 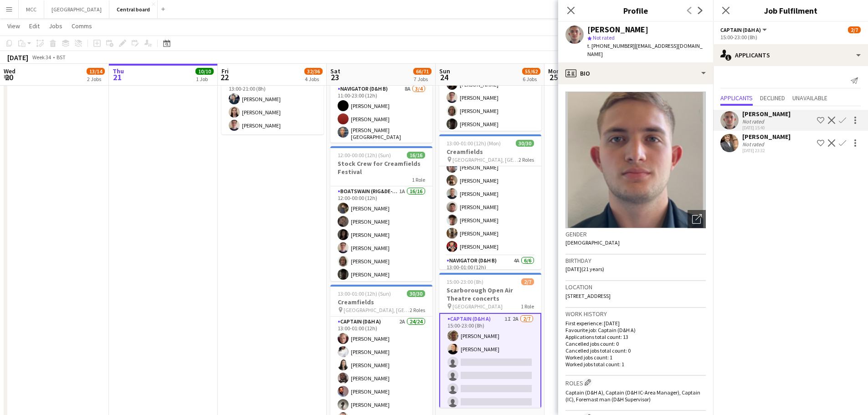 I want to click on button: MCC, so click(x=32, y=9).